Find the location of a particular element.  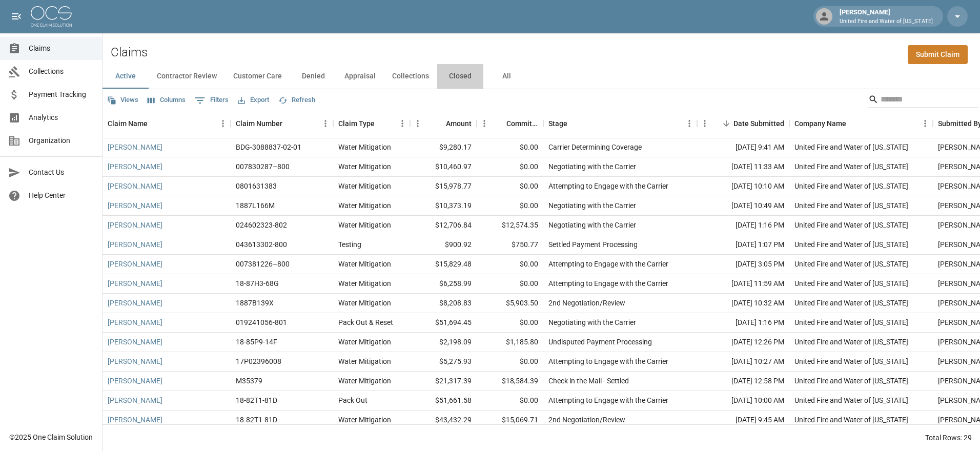

span: Analytics is located at coordinates (61, 117).